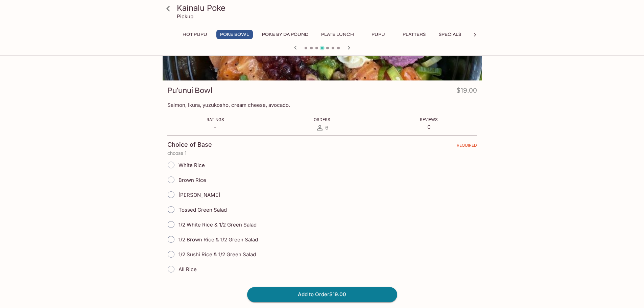 This screenshot has height=308, width=644. I want to click on span: 6, so click(326, 128).